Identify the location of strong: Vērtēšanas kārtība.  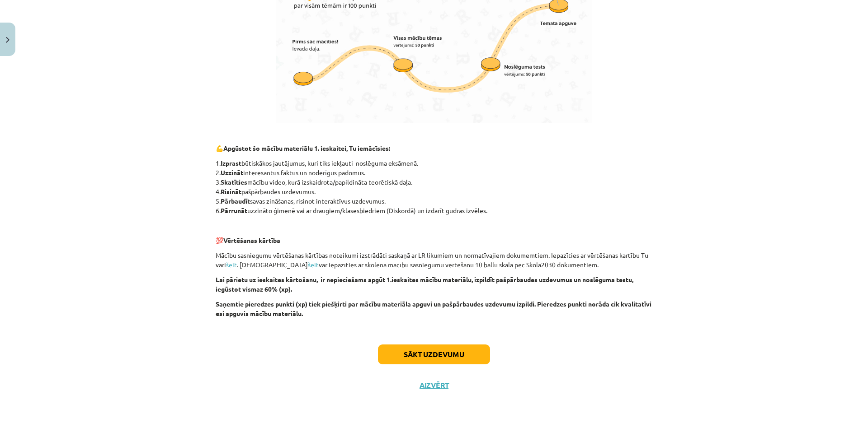
(252, 241).